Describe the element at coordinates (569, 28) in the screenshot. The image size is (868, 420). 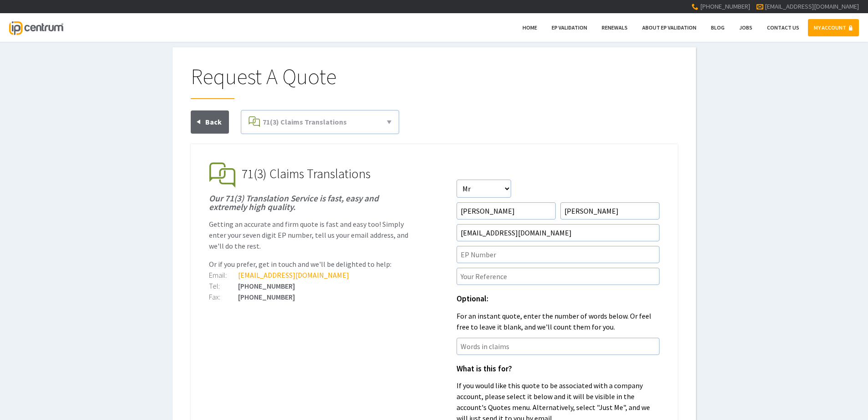
I see `a: EP Validation` at that location.